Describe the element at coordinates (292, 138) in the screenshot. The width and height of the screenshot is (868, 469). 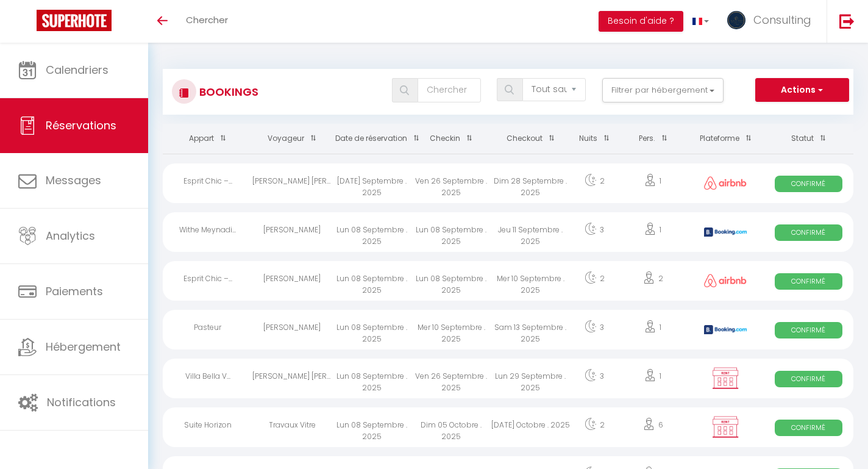
I see `th: Sort by guest` at that location.